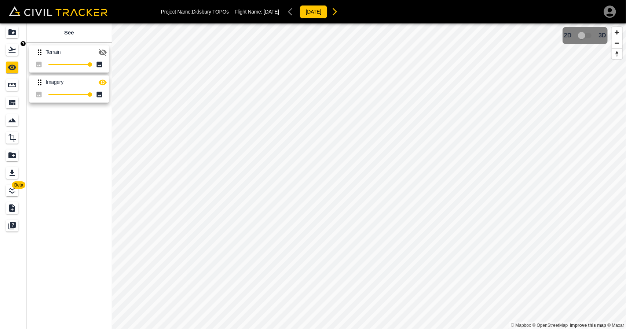  Describe the element at coordinates (257, 12) in the screenshot. I see `p: Flight Name:` at that location.